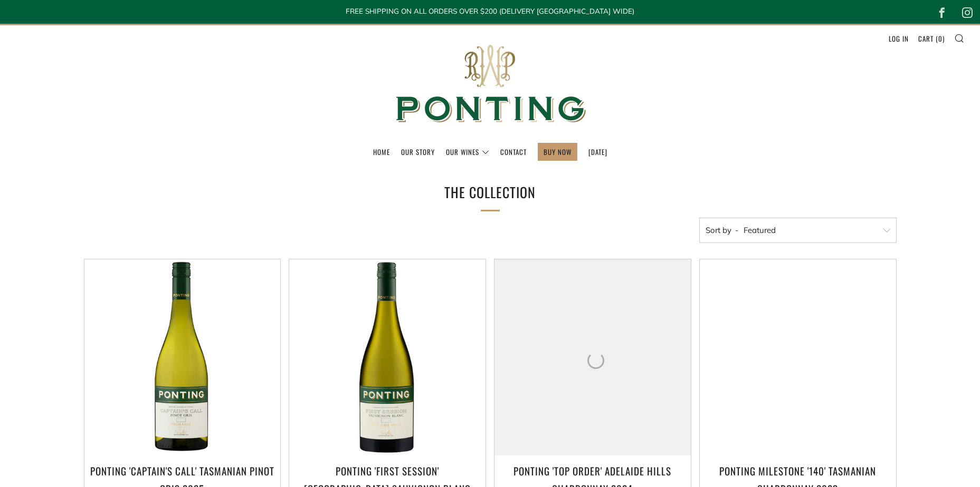 This screenshot has width=980, height=487. What do you see at coordinates (468, 152) in the screenshot?
I see `a: Our Wines` at bounding box center [468, 152].